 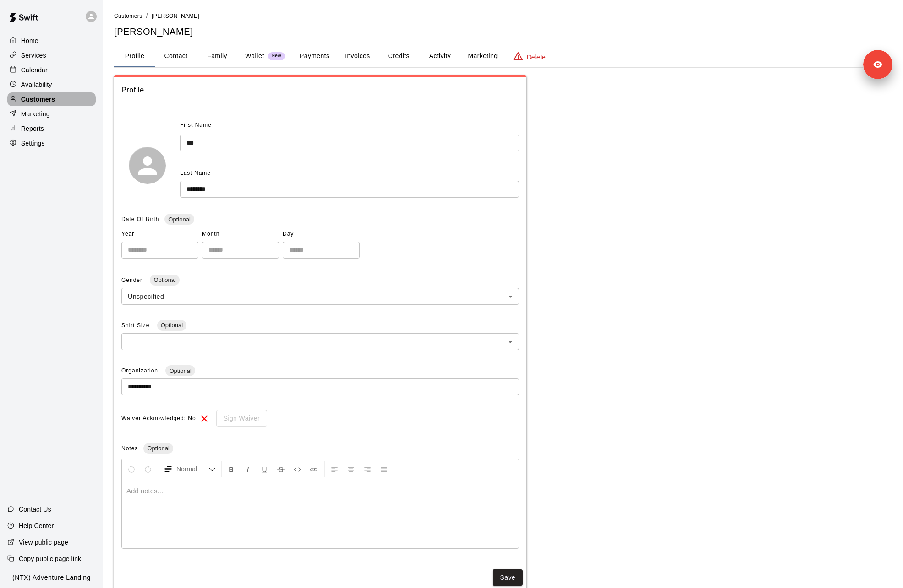 What do you see at coordinates (176, 56) in the screenshot?
I see `button: Contact` at bounding box center [176, 56].